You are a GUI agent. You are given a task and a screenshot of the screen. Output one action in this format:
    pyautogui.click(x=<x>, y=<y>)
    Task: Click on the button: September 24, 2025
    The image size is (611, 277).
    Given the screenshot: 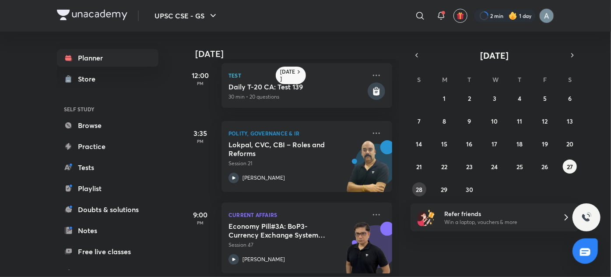 What is the action you would take?
    pyautogui.click(x=495, y=166)
    